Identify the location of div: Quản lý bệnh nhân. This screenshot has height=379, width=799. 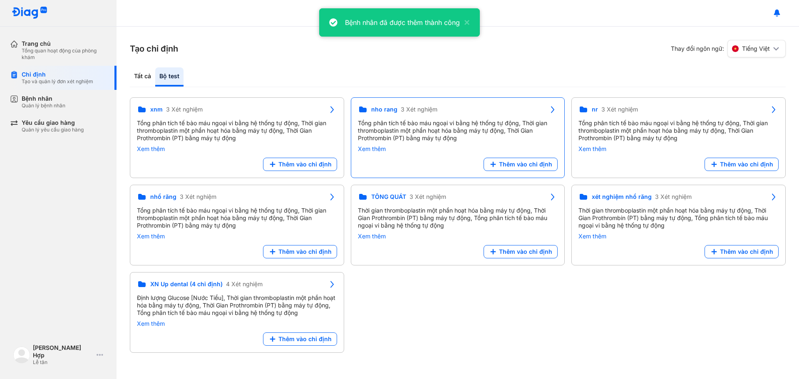
(43, 106).